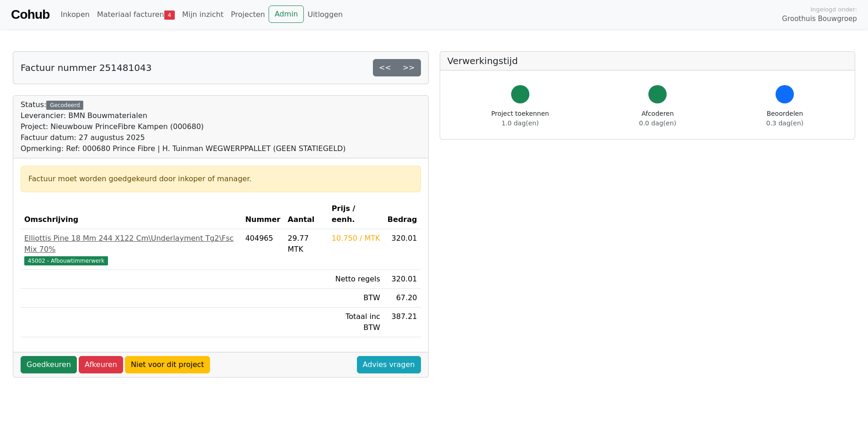 This screenshot has height=421, width=868. I want to click on div: Leverancier: BMN Bouwmaterialen, so click(183, 116).